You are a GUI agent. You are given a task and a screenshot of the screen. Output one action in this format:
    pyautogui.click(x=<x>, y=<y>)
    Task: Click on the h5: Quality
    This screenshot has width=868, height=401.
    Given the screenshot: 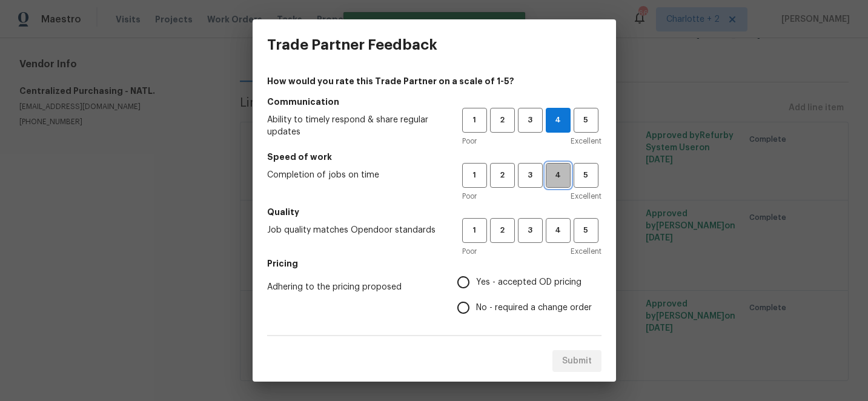 What is the action you would take?
    pyautogui.click(x=434, y=212)
    